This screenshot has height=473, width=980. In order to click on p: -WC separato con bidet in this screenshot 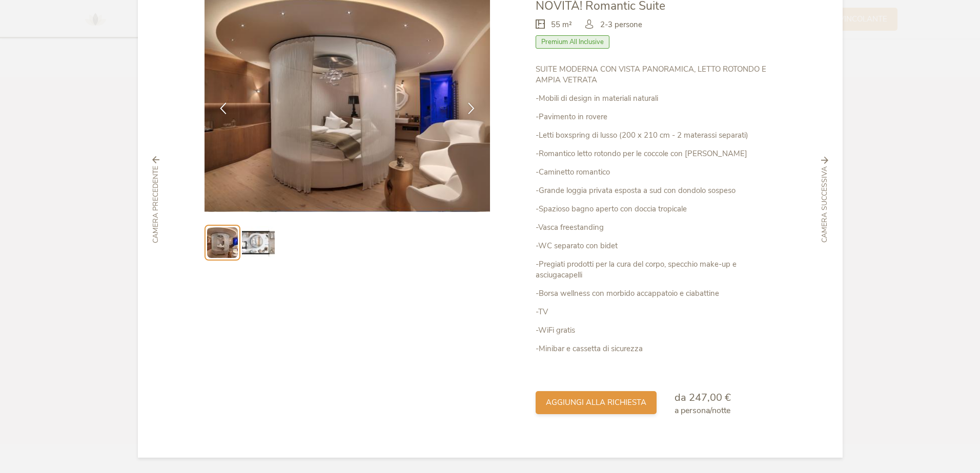, I will do `click(656, 246)`.